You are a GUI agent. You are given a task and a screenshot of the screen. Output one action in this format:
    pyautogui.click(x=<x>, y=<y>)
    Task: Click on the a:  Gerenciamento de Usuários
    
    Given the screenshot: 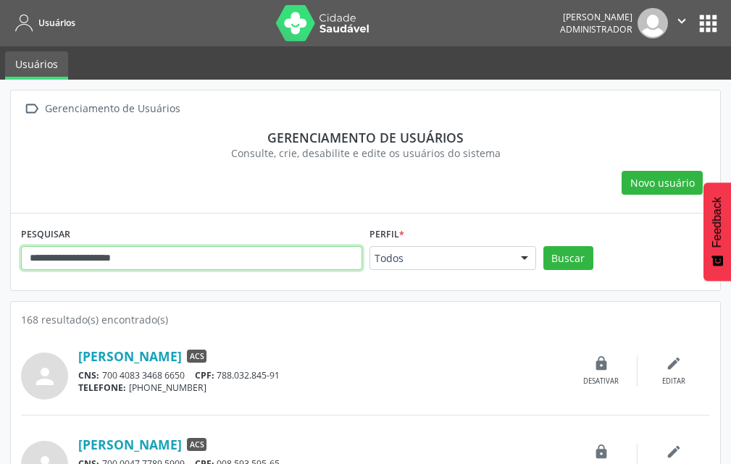 What is the action you would take?
    pyautogui.click(x=101, y=109)
    